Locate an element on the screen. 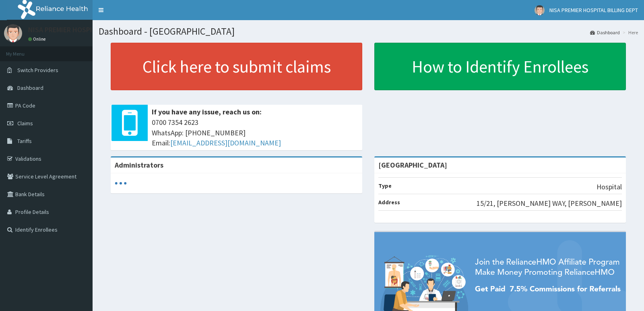 This screenshot has height=311, width=644. span: Switch Providers is located at coordinates (38, 70).